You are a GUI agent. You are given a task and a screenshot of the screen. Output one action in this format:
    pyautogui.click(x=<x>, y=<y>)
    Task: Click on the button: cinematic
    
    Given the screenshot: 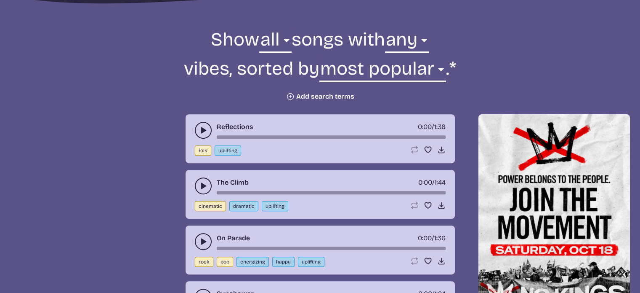 What is the action you would take?
    pyautogui.click(x=210, y=206)
    